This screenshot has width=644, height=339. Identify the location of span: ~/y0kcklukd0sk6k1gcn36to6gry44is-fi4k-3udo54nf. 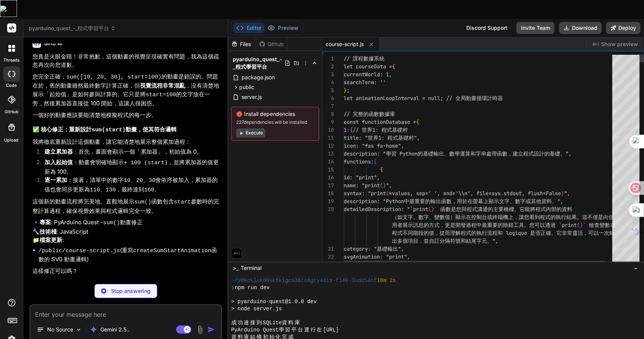
(304, 280).